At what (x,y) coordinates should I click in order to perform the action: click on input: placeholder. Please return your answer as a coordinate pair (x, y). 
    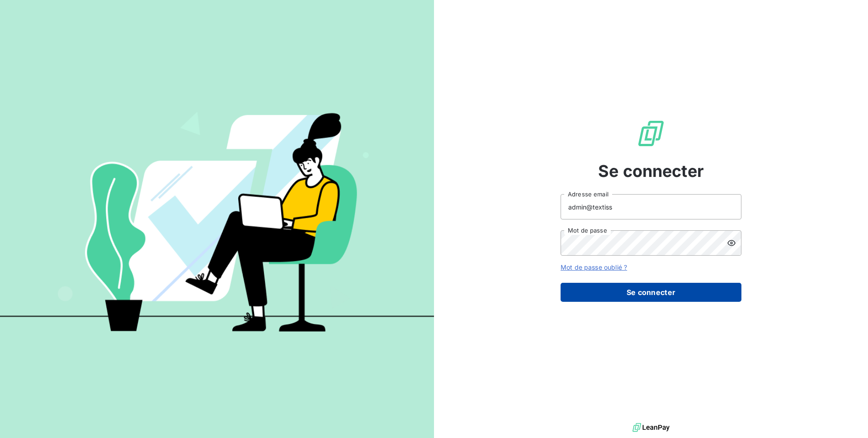
    Looking at the image, I should click on (651, 206).